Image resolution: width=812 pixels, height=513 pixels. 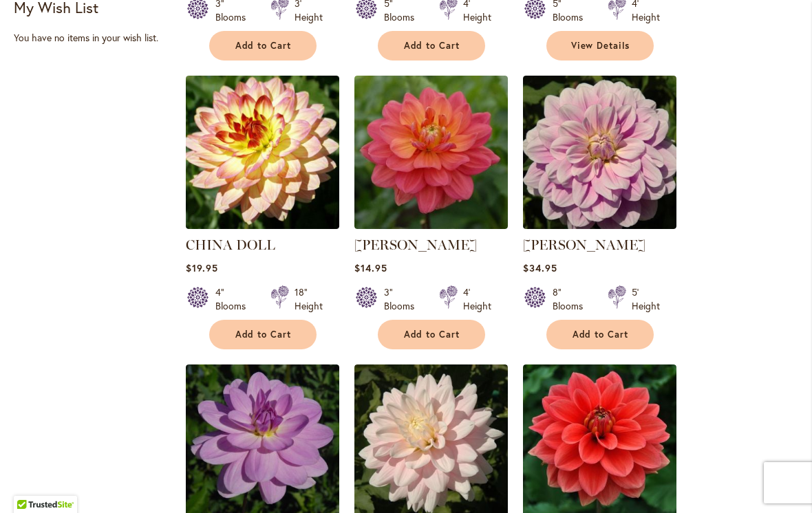 What do you see at coordinates (308, 299) in the screenshot?
I see `div: 18" Height` at bounding box center [308, 299].